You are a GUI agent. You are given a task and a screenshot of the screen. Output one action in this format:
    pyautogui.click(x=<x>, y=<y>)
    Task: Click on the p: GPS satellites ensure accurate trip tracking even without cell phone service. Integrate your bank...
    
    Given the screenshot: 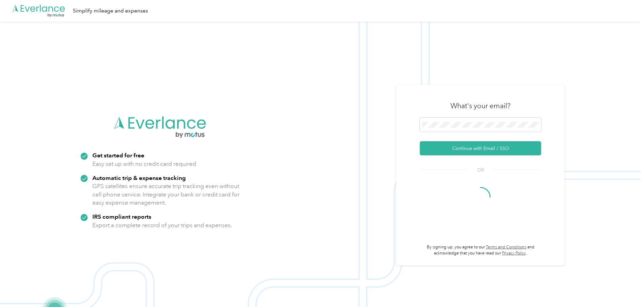 What is the action you would take?
    pyautogui.click(x=166, y=195)
    